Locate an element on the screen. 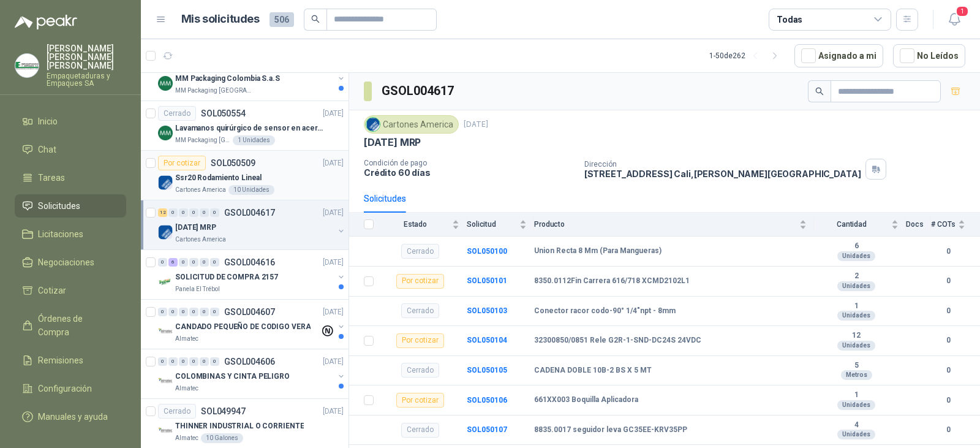 This screenshot has height=448, width=980. p: GSOL004616 is located at coordinates (250, 263).